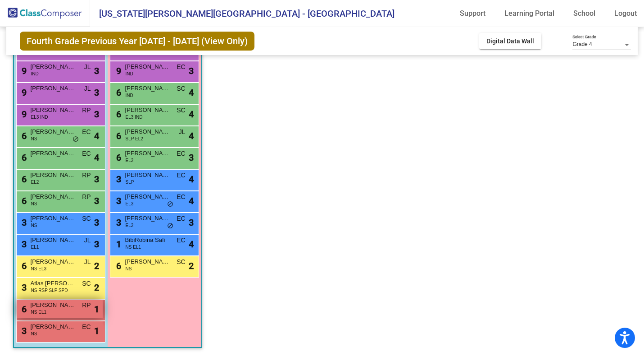 This screenshot has height=357, width=644. I want to click on a: Logout, so click(626, 13).